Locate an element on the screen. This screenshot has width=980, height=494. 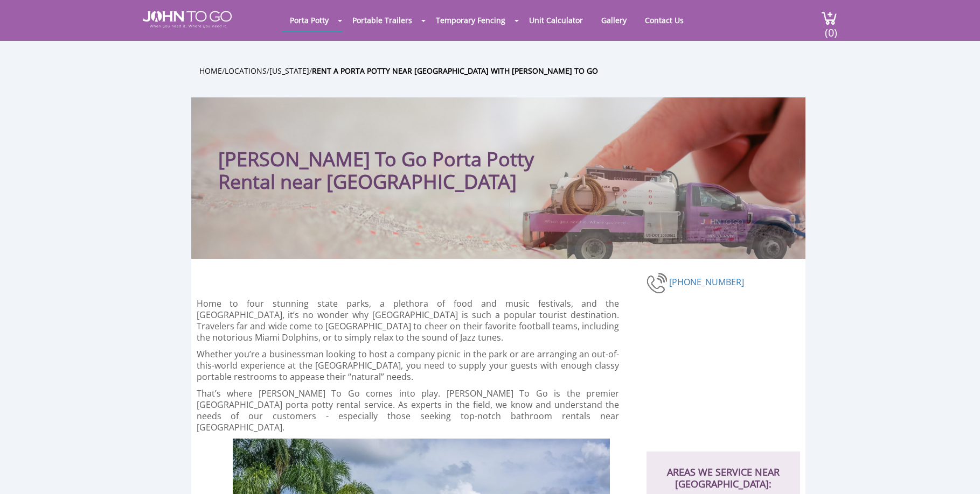
a: Temporary Fencing is located at coordinates (470, 20).